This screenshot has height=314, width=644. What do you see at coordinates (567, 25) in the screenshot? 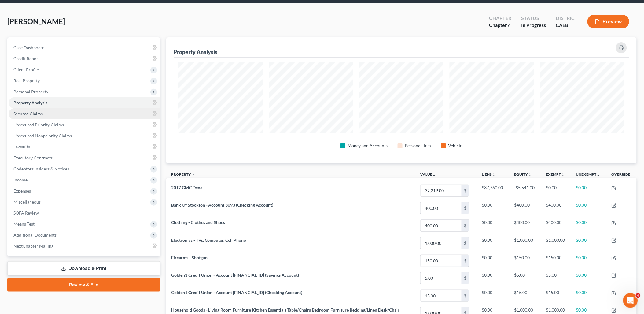
I see `div: CAEB` at bounding box center [567, 25].